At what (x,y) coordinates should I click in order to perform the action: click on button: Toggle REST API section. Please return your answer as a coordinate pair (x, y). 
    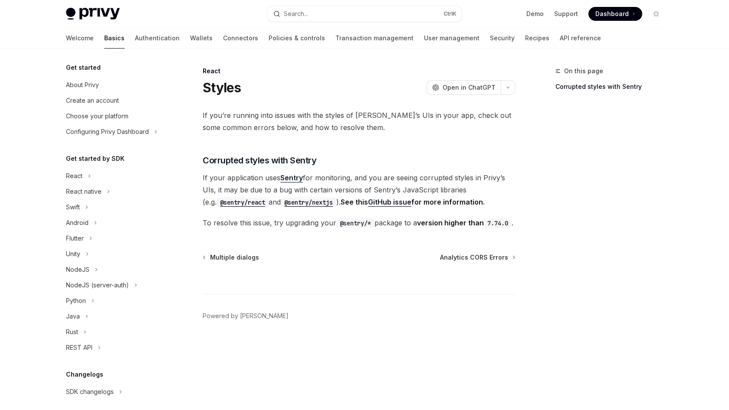
    Looking at the image, I should click on (115, 348).